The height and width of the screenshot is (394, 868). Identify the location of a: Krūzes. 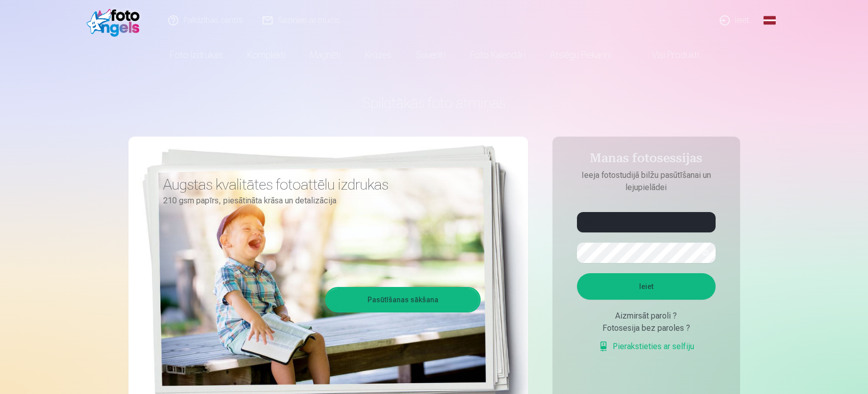
(378, 55).